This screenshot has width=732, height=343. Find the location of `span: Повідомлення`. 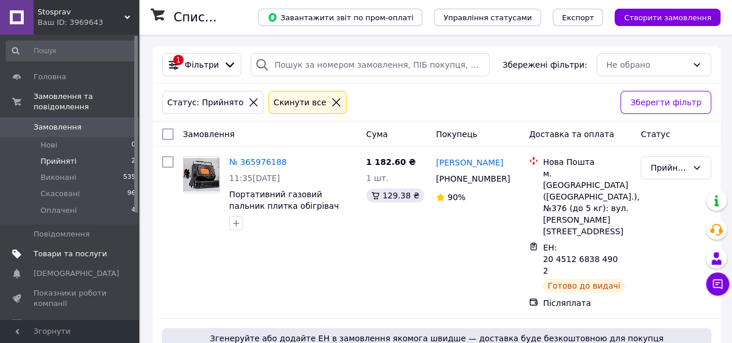

span: Повідомлення is located at coordinates (61, 235).